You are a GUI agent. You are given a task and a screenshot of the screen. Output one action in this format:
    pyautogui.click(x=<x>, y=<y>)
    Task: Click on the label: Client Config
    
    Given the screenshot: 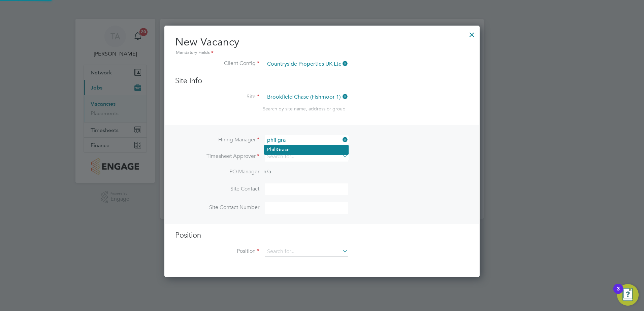 What is the action you would take?
    pyautogui.click(x=217, y=63)
    